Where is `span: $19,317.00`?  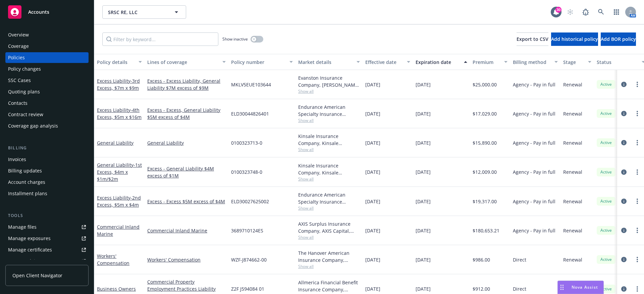
span: $19,317.00 is located at coordinates (485, 201).